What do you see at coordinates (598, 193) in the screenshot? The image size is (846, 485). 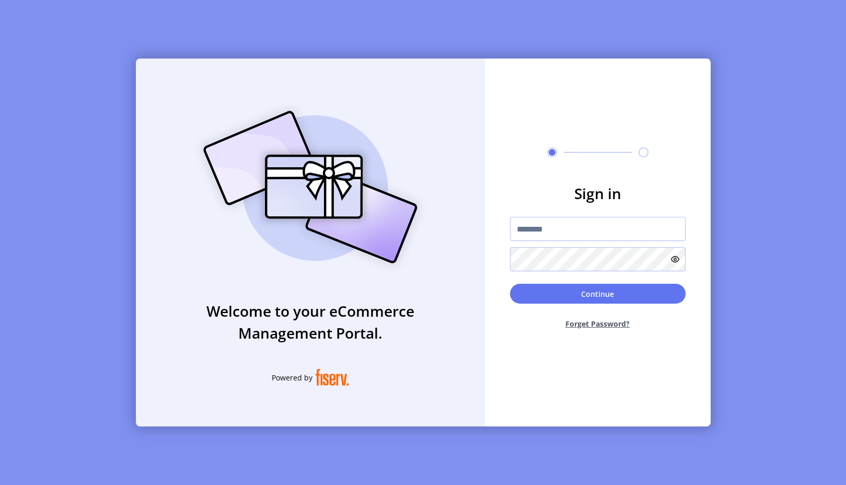 I see `h3: Sign in` at bounding box center [598, 193].